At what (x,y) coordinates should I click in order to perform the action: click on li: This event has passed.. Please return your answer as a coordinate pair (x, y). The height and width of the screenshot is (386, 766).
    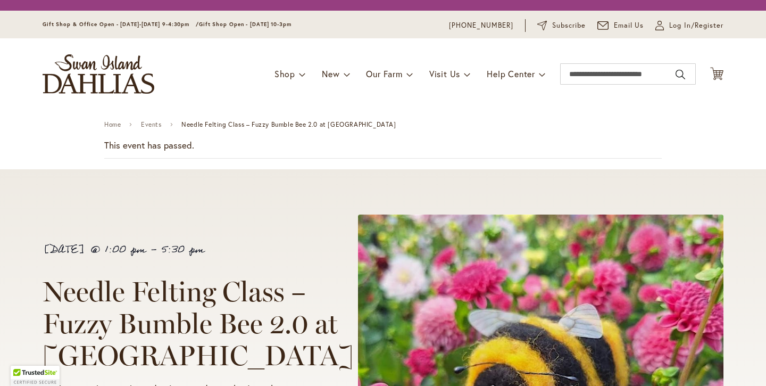
    Looking at the image, I should click on (383, 145).